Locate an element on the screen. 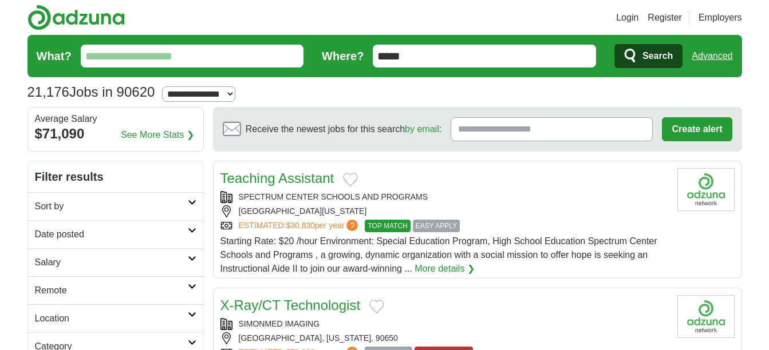 The height and width of the screenshot is (350, 769). div: Average Salary is located at coordinates (116, 119).